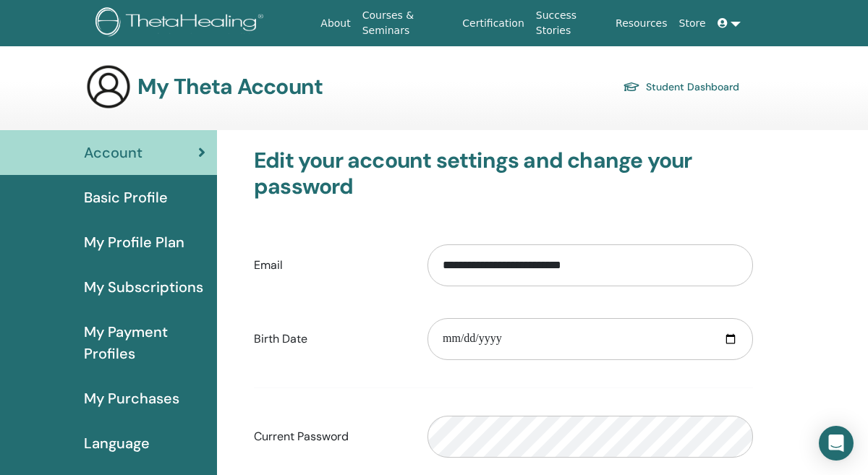 Image resolution: width=868 pixels, height=475 pixels. What do you see at coordinates (116, 443) in the screenshot?
I see `span: Language` at bounding box center [116, 443].